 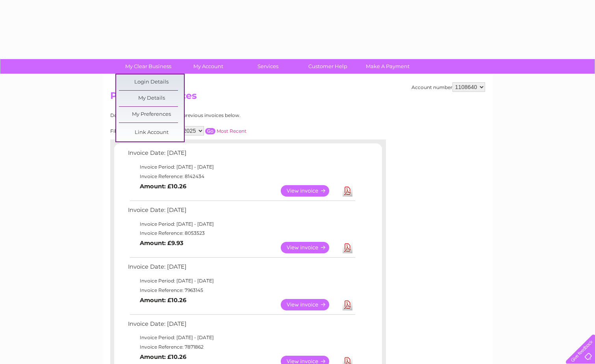 What do you see at coordinates (298, 98) in the screenshot?
I see `h2: Previous Invoices` at bounding box center [298, 98].